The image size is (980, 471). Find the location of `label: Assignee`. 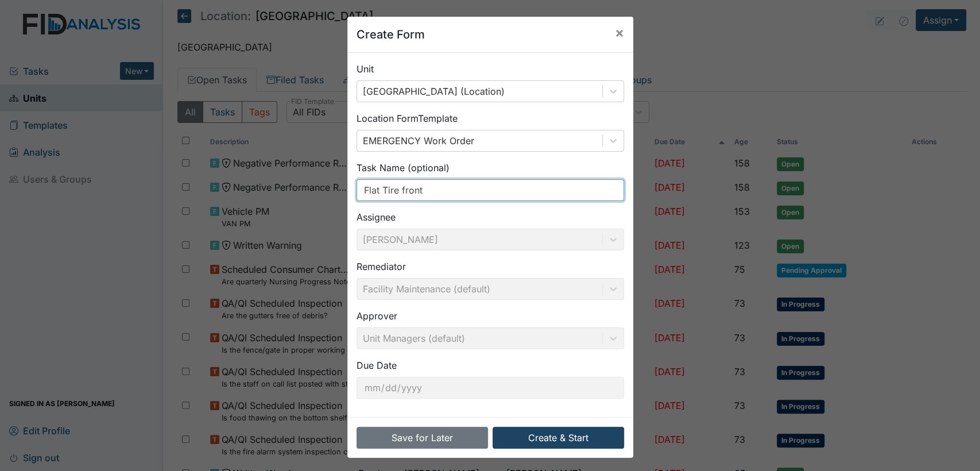

label: Assignee is located at coordinates (377, 217).